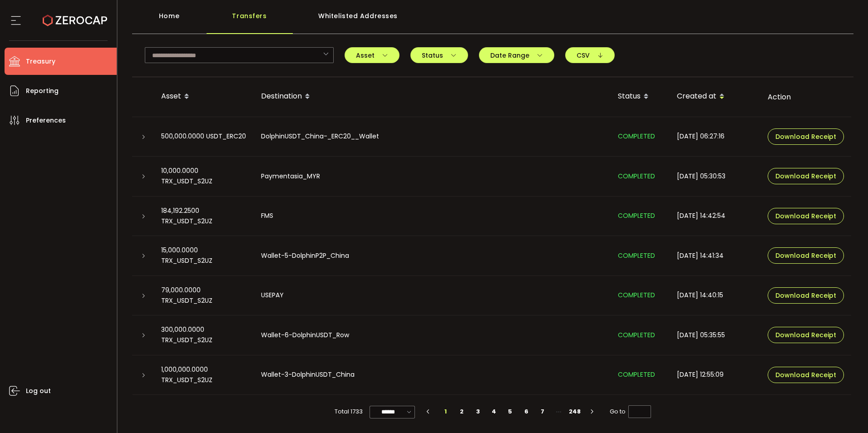 This screenshot has height=433, width=868. What do you see at coordinates (249, 20) in the screenshot?
I see `div: Transfers` at bounding box center [249, 20].